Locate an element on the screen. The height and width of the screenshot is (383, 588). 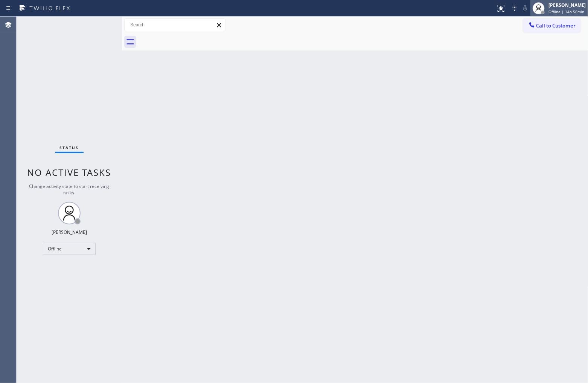
span: No active tasks is located at coordinates (69, 172).